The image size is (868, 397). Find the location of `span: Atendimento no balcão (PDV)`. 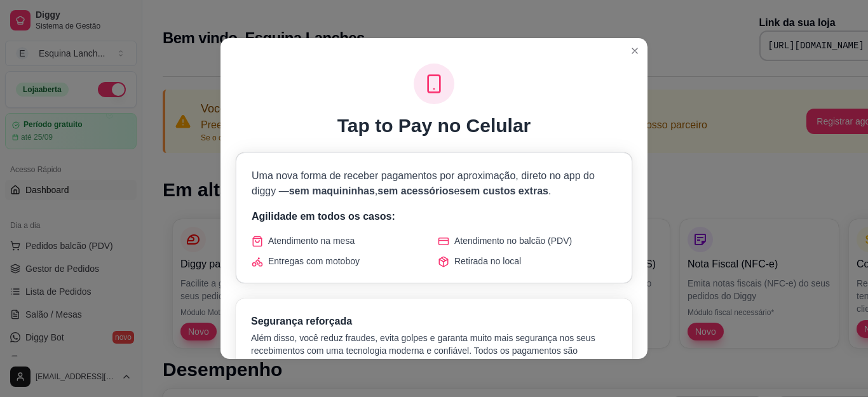

span: Atendimento no balcão (PDV) is located at coordinates (513, 241).